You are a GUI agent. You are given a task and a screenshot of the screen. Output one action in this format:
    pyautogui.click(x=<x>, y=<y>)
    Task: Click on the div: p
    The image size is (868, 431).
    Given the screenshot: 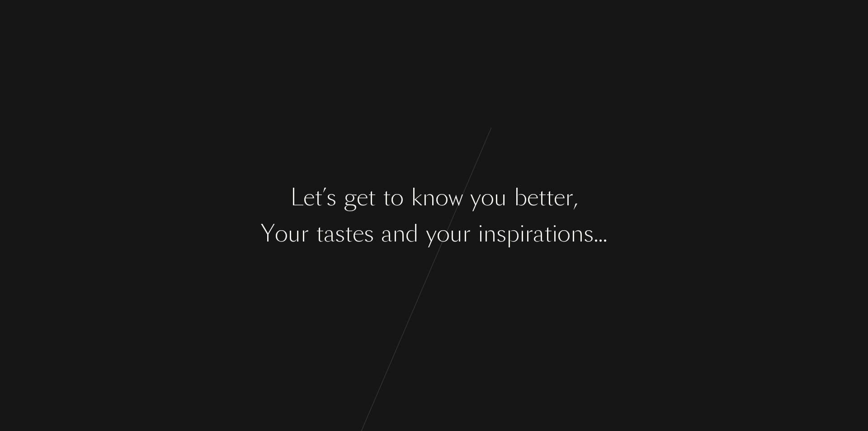 What is the action you would take?
    pyautogui.click(x=513, y=233)
    